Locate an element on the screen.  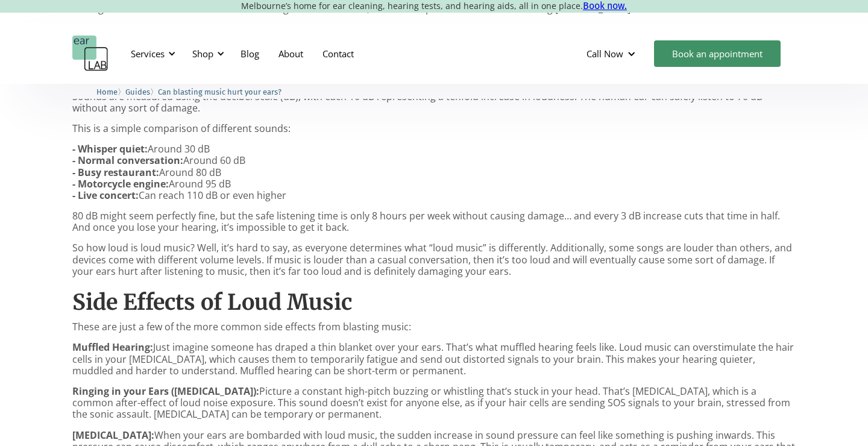
p: These are just a few of the more common side effects from blasting music: is located at coordinates (434, 327).